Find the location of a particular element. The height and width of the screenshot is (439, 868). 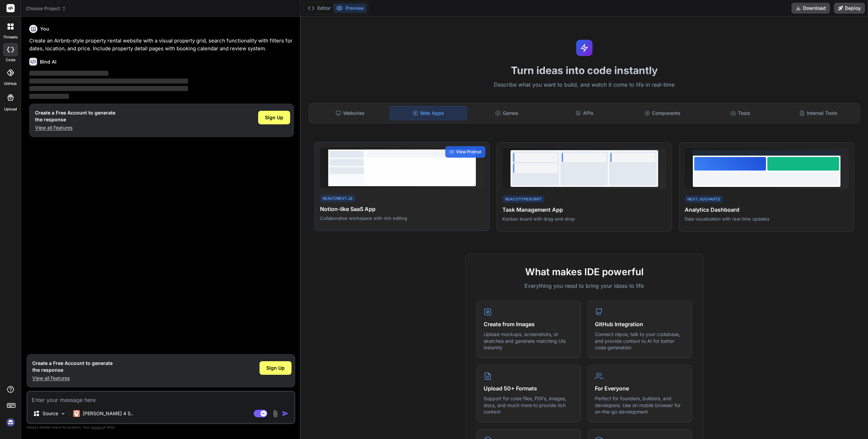

div: Games is located at coordinates (506, 113).